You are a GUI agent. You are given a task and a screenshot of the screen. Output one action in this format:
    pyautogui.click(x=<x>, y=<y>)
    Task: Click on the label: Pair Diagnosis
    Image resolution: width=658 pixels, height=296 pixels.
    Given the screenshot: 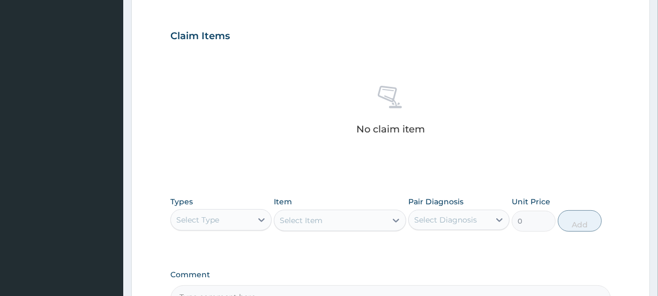 What is the action you would take?
    pyautogui.click(x=436, y=202)
    